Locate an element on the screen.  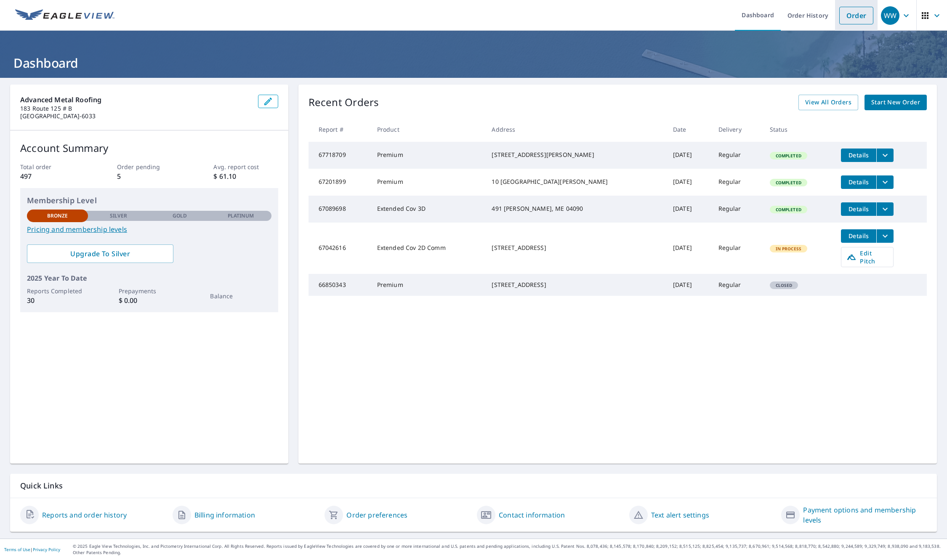
button: detailsBtn-67042616 is located at coordinates (859, 236).